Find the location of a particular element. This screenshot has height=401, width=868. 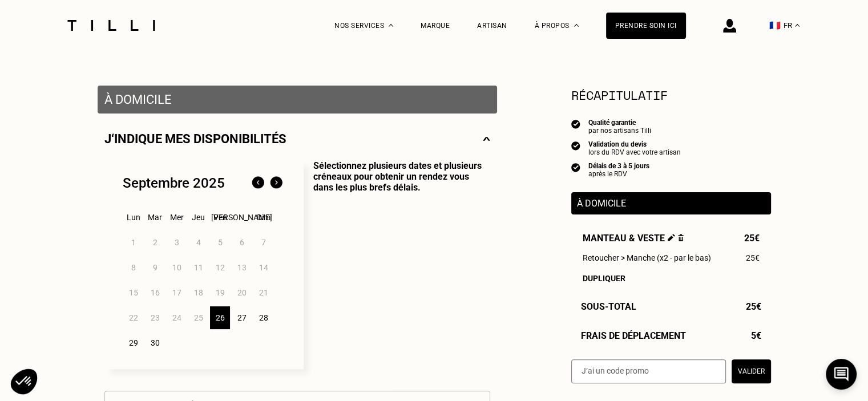

img: Éditer is located at coordinates (671, 238).